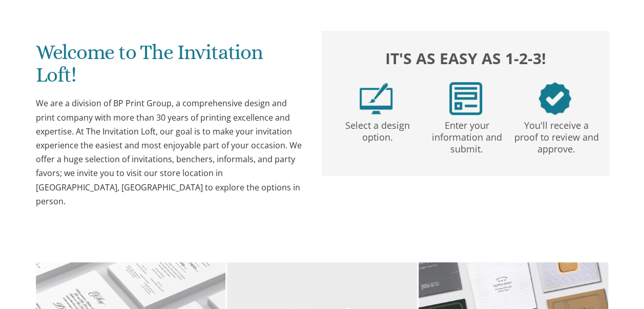 This screenshot has height=309, width=644. What do you see at coordinates (376, 98) in the screenshot?
I see `img: step1.png` at bounding box center [376, 98].